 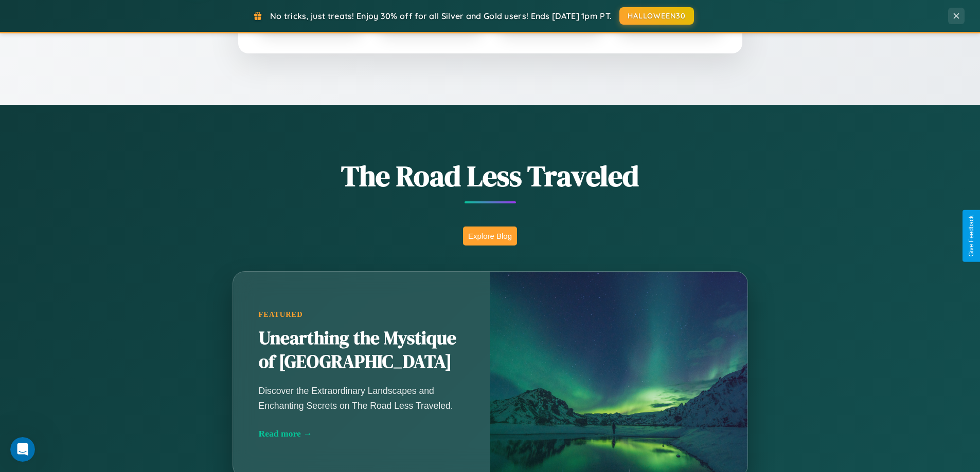 What do you see at coordinates (490, 236) in the screenshot?
I see `button: Explore Blog` at bounding box center [490, 236].